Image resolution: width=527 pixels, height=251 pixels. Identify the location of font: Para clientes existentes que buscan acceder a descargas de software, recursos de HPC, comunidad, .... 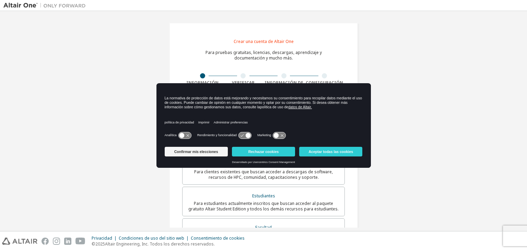
(264, 174).